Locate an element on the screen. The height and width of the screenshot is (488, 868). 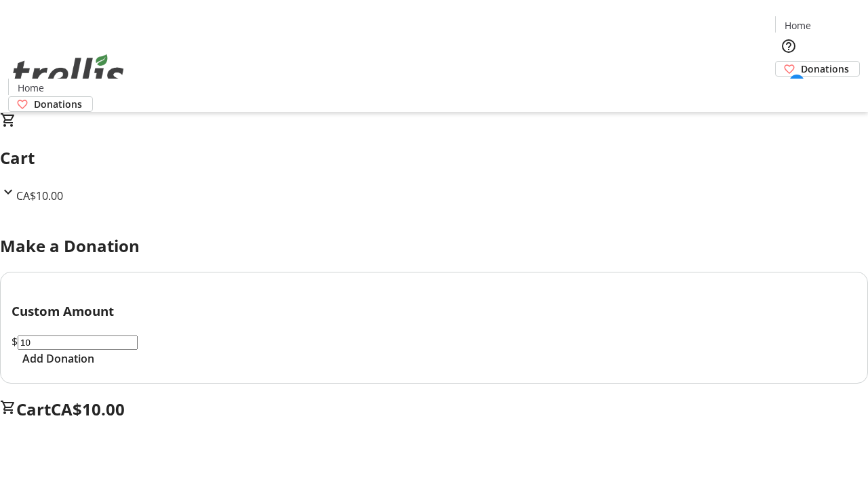
span: Add Donation is located at coordinates (58, 359).